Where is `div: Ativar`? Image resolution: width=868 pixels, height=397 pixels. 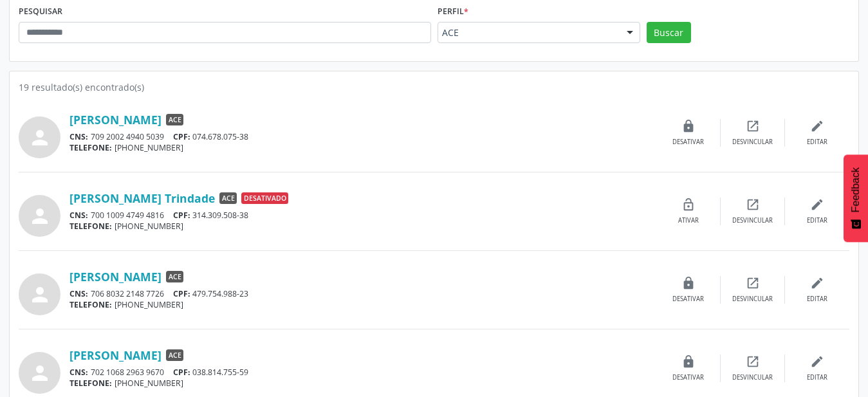 div: Ativar is located at coordinates (688, 221).